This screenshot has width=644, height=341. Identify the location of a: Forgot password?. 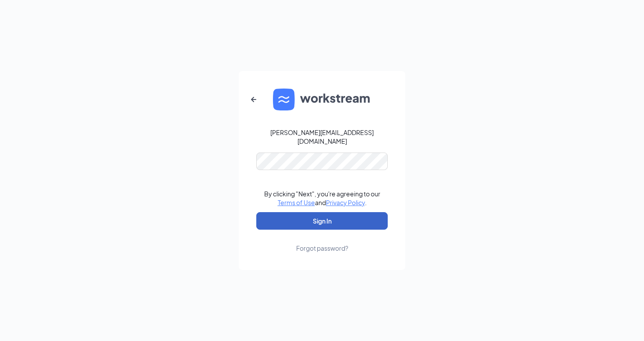
(322, 241).